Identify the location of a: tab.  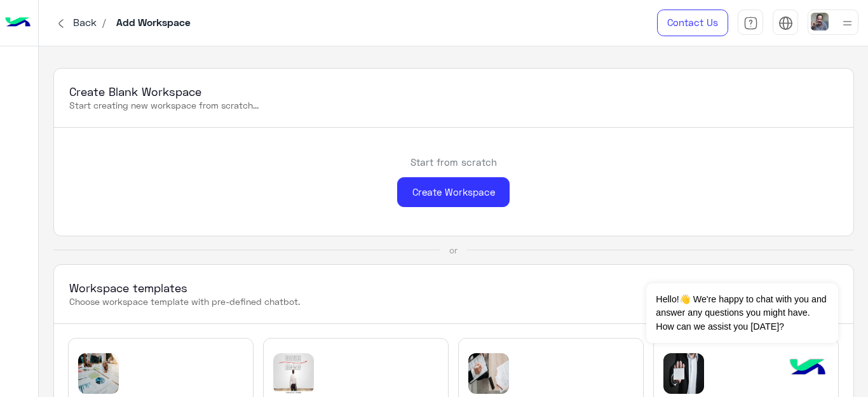
(750, 23).